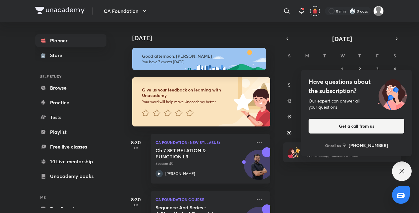 The width and height of the screenshot is (419, 213). What do you see at coordinates (289, 132) in the screenshot?
I see `abbr: October 26, 2025` at bounding box center [289, 132].